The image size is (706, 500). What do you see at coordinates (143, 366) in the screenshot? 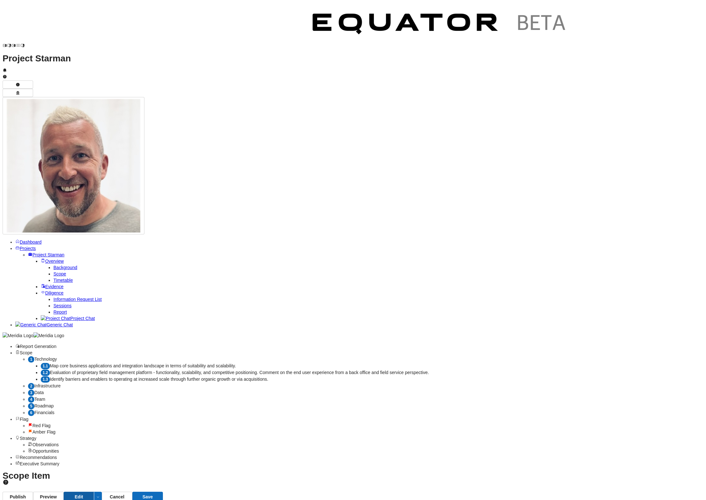
I see `span: Map core business applications and integration landscape in terms of suitability and scalability.` at bounding box center [143, 366].